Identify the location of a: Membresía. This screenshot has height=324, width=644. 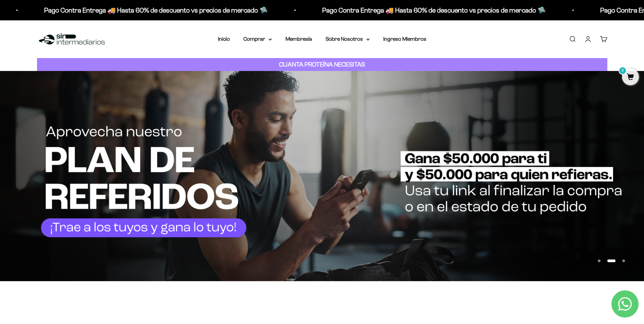
(299, 39).